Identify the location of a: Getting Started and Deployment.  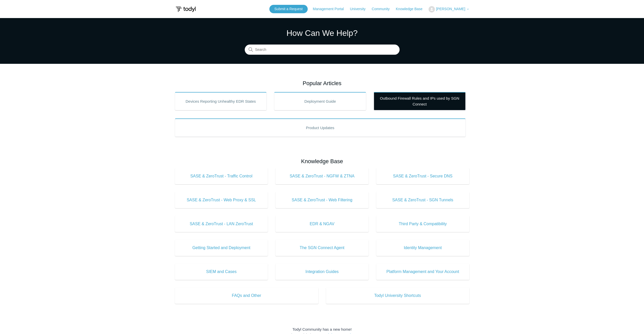
(222, 248).